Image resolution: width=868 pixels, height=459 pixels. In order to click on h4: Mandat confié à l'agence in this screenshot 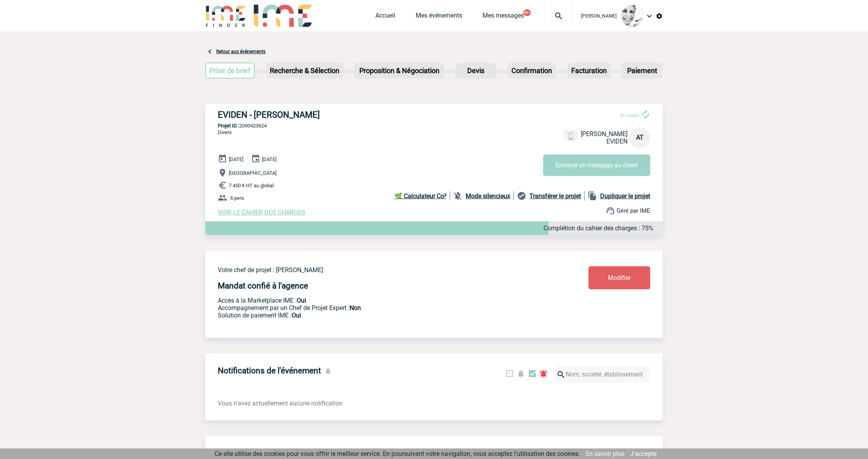, I will do `click(263, 286)`.